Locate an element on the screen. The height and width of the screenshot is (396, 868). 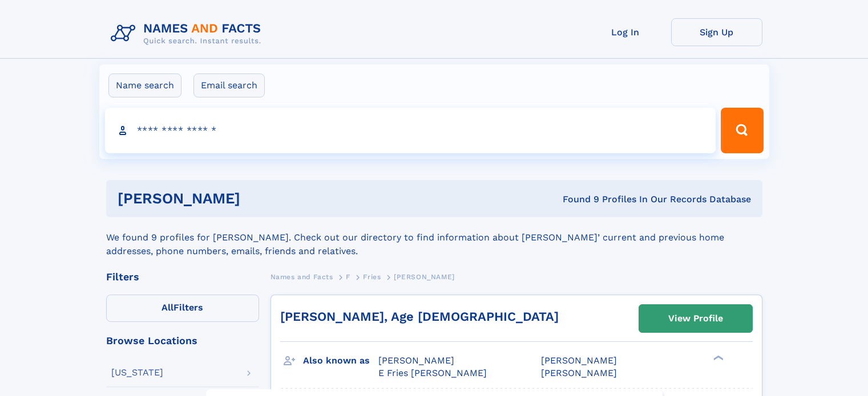
h3: Also known as is located at coordinates (341, 361).